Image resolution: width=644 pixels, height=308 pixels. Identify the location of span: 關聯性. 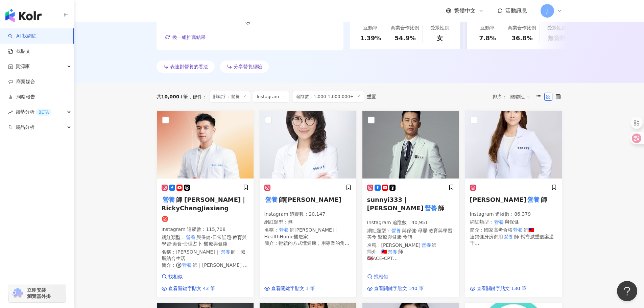
(521, 97).